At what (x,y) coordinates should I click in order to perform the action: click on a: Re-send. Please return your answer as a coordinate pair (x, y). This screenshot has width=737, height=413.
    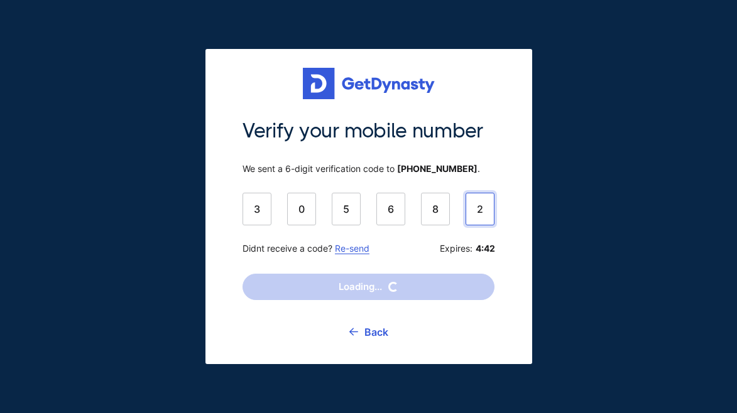
    Looking at the image, I should click on (352, 248).